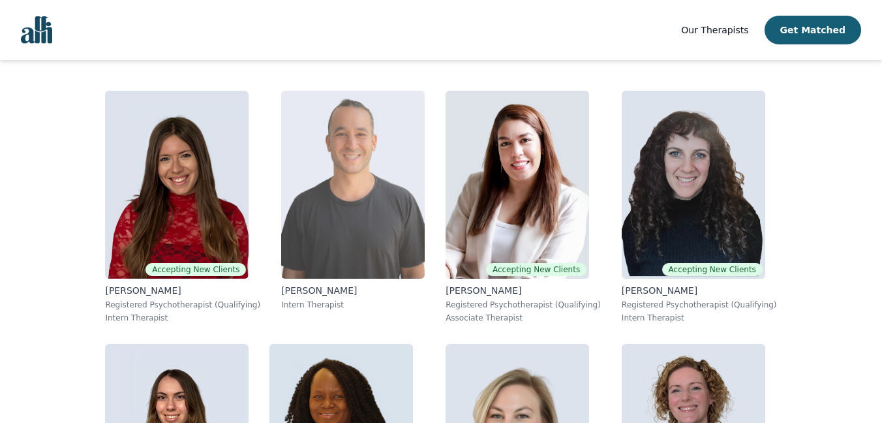  Describe the element at coordinates (37, 30) in the screenshot. I see `img: alli logo` at that location.